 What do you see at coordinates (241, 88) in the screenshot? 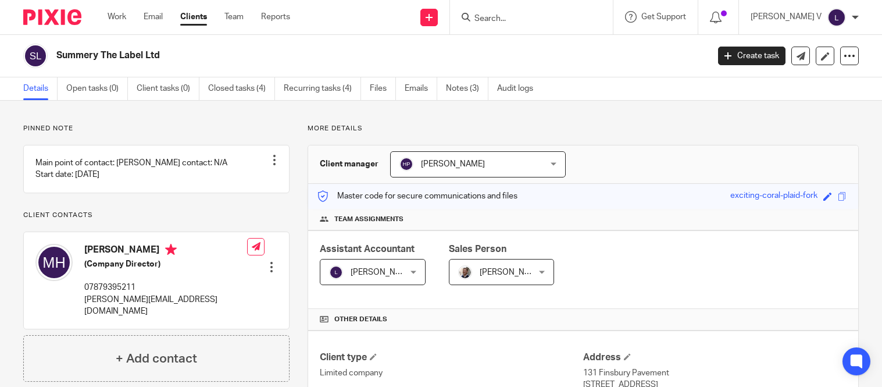
I see `a: Closed tasks (4)` at bounding box center [241, 88].